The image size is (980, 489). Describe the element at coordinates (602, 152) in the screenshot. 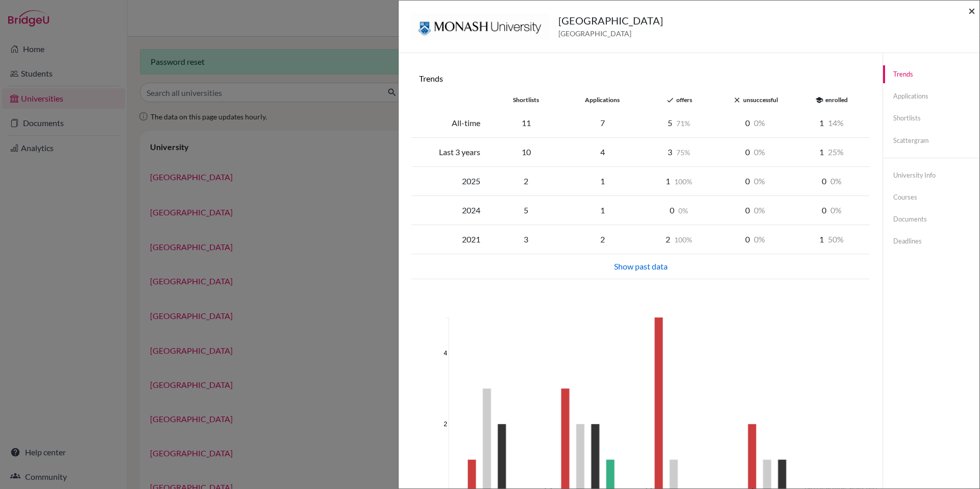

I see `div: 4` at that location.